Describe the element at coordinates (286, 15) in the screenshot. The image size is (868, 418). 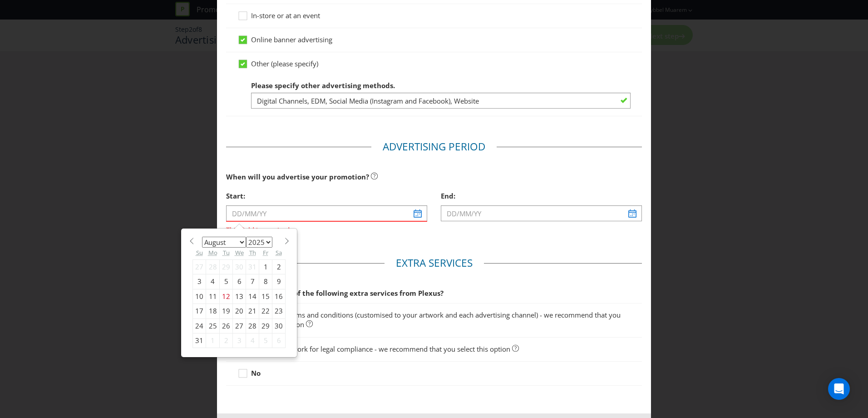
I see `span: In-store or at an event` at that location.